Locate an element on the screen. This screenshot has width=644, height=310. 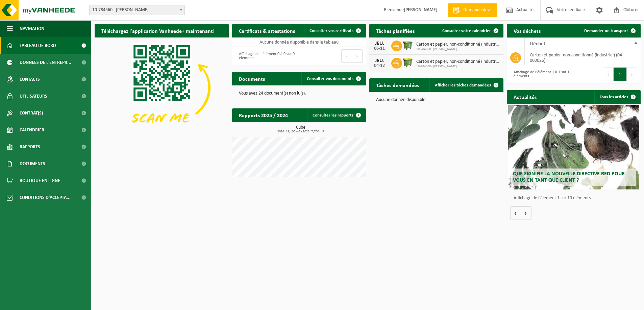
div: Affichage de l'élément 0 à 0 sur 0 éléments is located at coordinates (265, 56).